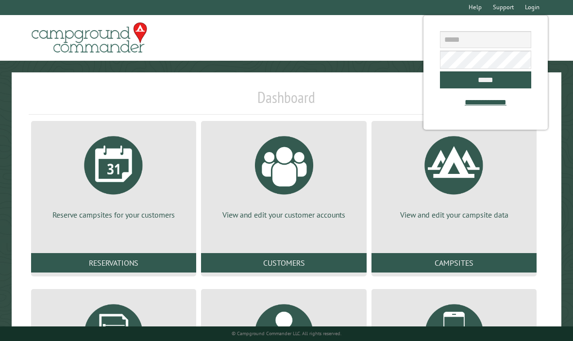 The image size is (573, 341). What do you see at coordinates (284, 263) in the screenshot?
I see `a: Customers` at bounding box center [284, 263].